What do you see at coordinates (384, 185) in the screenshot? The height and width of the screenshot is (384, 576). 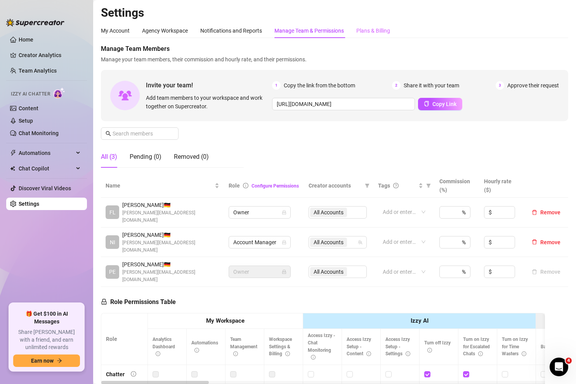 I see `span: Tags` at bounding box center [384, 185].